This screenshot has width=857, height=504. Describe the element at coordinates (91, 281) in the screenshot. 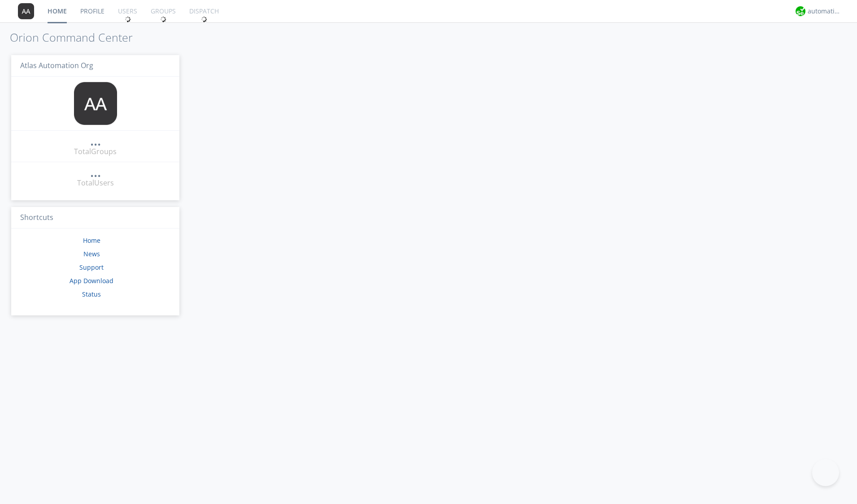

I see `a: App Download` at that location.